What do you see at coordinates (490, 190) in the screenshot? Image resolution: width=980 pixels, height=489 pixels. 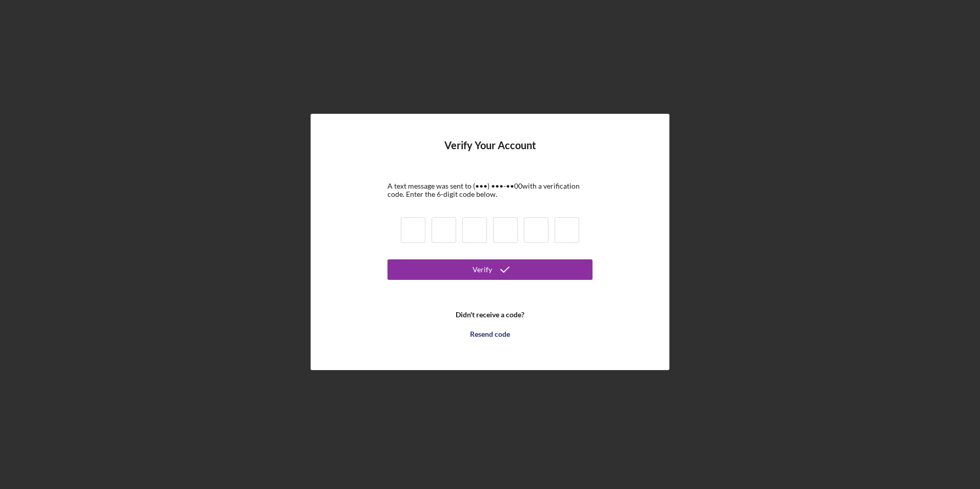 I see `div: A text message was sent to (•••) •••-•• 00 with a verification code. Enter the 6-digit code below.` at bounding box center [490, 190].